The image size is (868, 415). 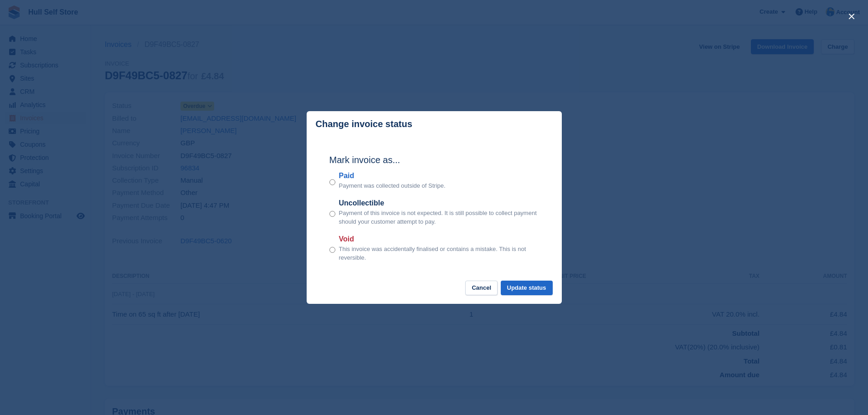 What do you see at coordinates (434, 160) in the screenshot?
I see `h2: Mark invoice as...` at bounding box center [434, 160].